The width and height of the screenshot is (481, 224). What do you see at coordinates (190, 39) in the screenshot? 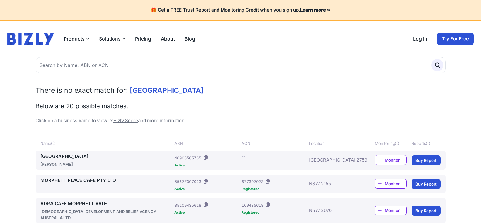
I see `a: Blog` at bounding box center [190, 39].